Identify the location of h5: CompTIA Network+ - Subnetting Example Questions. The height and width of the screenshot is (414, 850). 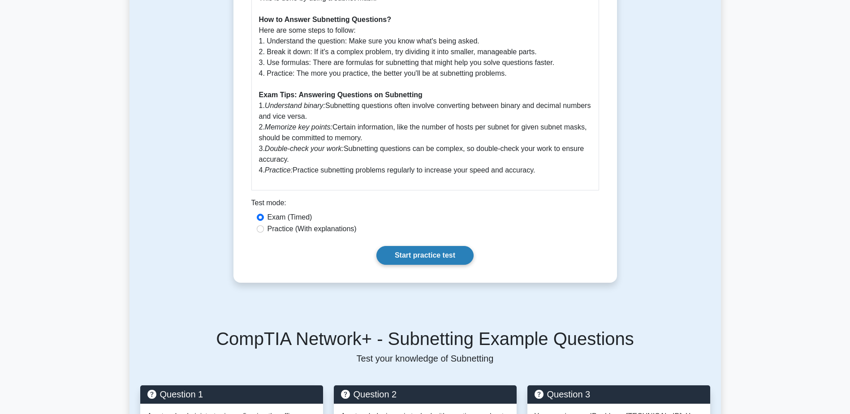
(425, 339).